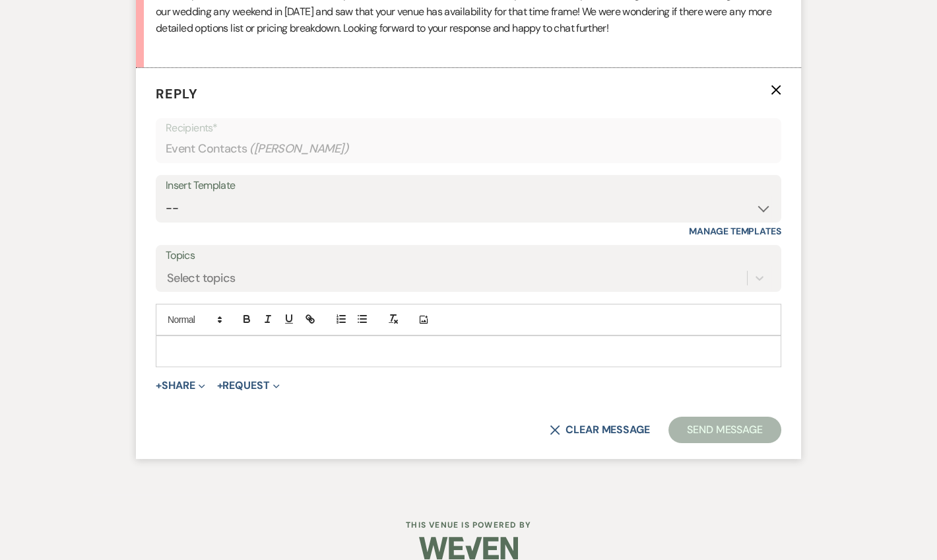  Describe the element at coordinates (468, 185) in the screenshot. I see `div: Insert Template` at that location.